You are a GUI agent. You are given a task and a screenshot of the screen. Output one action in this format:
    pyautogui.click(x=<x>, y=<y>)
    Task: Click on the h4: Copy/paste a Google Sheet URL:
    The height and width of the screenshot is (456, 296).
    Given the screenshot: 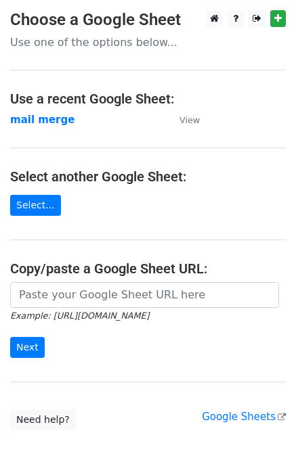 What is the action you would take?
    pyautogui.click(x=147, y=269)
    